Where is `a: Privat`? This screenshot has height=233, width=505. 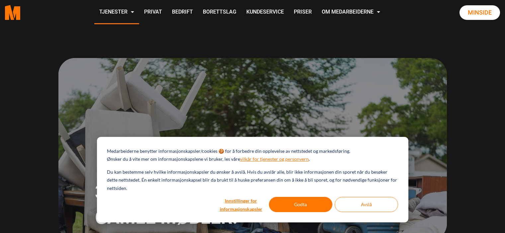 a: Privat is located at coordinates (153, 12).